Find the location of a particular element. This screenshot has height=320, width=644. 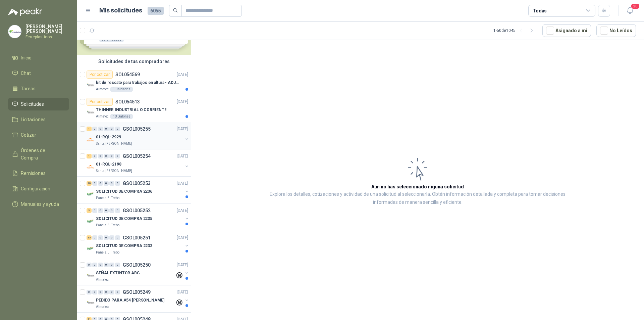

h3: Aún no has seleccionado niguna solicitud is located at coordinates (418, 187).